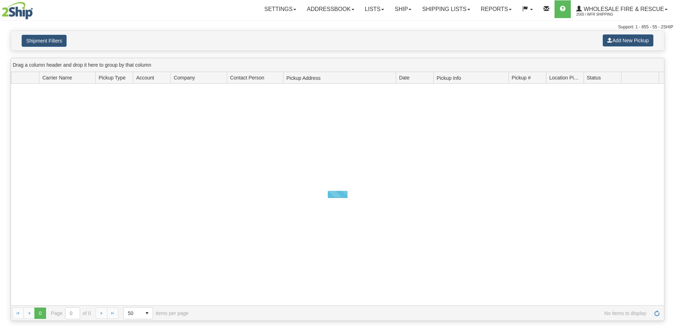 The height and width of the screenshot is (326, 675). Describe the element at coordinates (472, 78) in the screenshot. I see `span: Pickup Info` at that location.